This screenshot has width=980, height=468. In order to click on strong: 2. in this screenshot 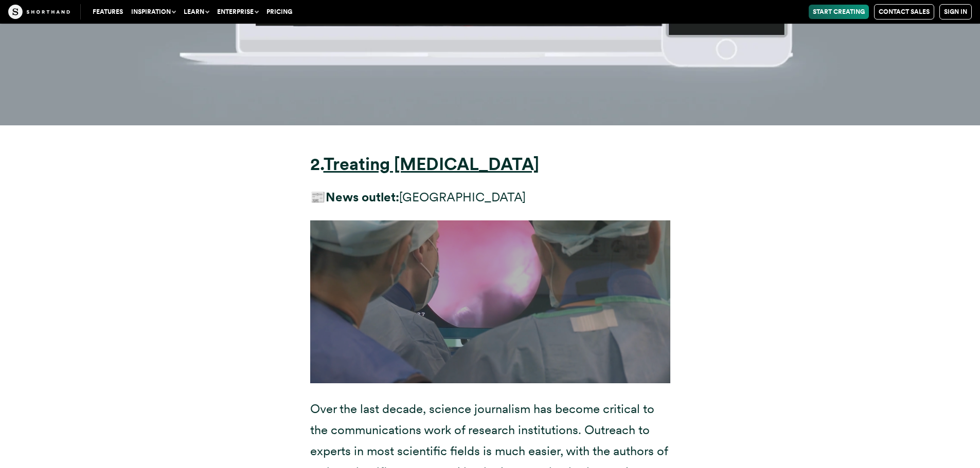, I will do `click(317, 164)`.